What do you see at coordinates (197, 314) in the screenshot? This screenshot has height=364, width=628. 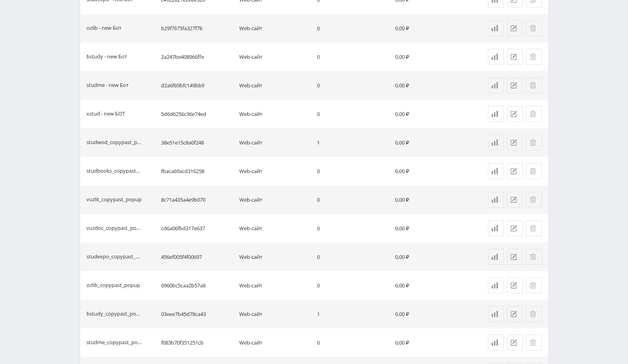 I see `td: 03eee7b45d78ca43` at bounding box center [197, 314].